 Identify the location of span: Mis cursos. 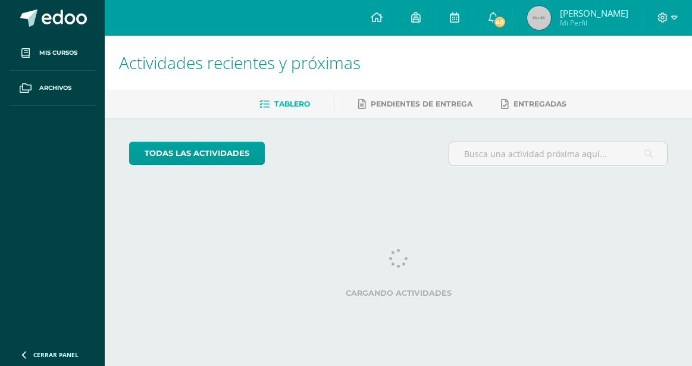
(58, 53).